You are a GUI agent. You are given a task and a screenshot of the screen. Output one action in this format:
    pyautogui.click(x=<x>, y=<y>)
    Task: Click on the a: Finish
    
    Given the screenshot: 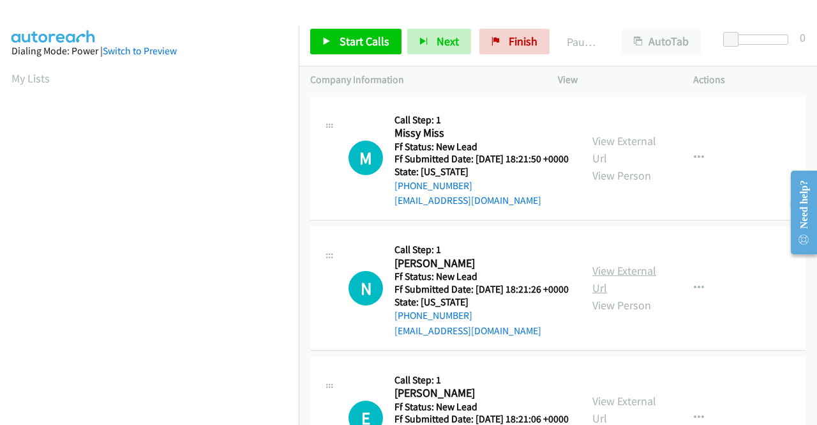 What is the action you would take?
    pyautogui.click(x=515, y=41)
    